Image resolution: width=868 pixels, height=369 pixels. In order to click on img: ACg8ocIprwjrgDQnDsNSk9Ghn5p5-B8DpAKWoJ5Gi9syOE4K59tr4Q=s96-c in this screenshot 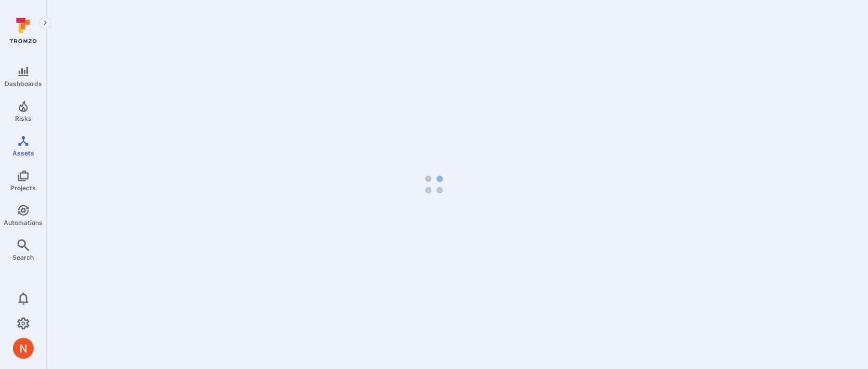, I will do `click(24, 348)`.